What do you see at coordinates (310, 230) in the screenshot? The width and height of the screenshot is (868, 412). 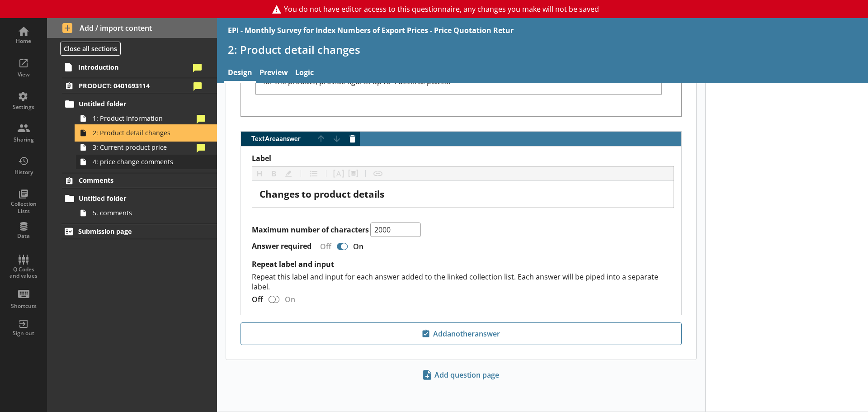 I see `label: Maximum number of characters` at bounding box center [310, 230].